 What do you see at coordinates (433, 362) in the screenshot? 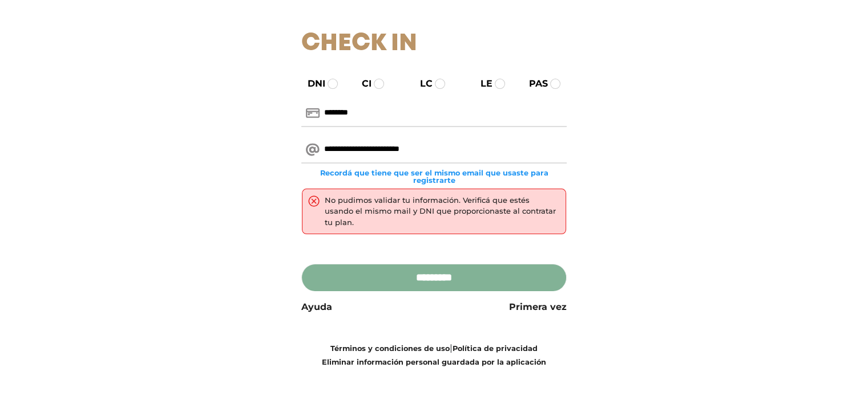
I see `a: Eliminar información personal guardada por la aplicación` at bounding box center [433, 362].